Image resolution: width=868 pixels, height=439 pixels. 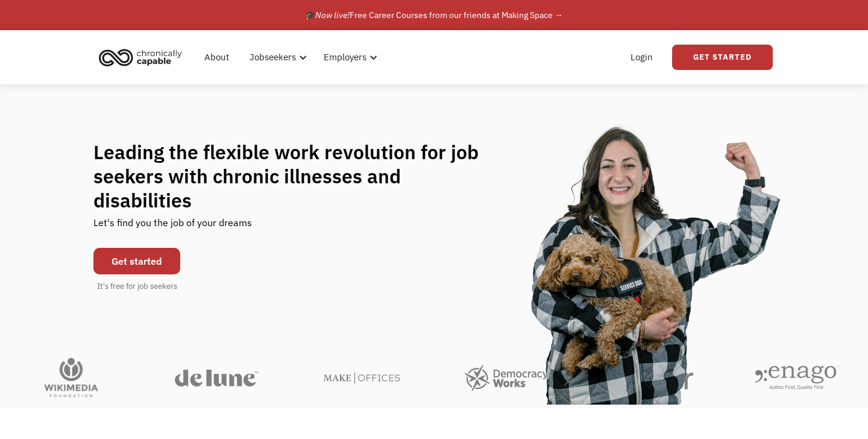 I want to click on div: It's free for job seekers, so click(x=137, y=287).